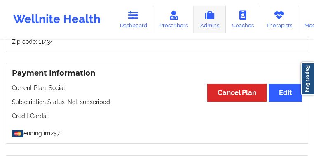  What do you see at coordinates (286, 92) in the screenshot?
I see `button: Edit` at bounding box center [286, 92].